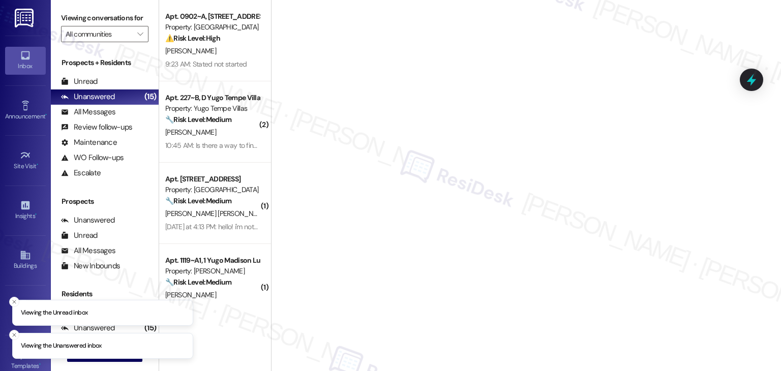 The image size is (781, 371). Describe the element at coordinates (81, 173) in the screenshot. I see `div: Escalate` at that location.